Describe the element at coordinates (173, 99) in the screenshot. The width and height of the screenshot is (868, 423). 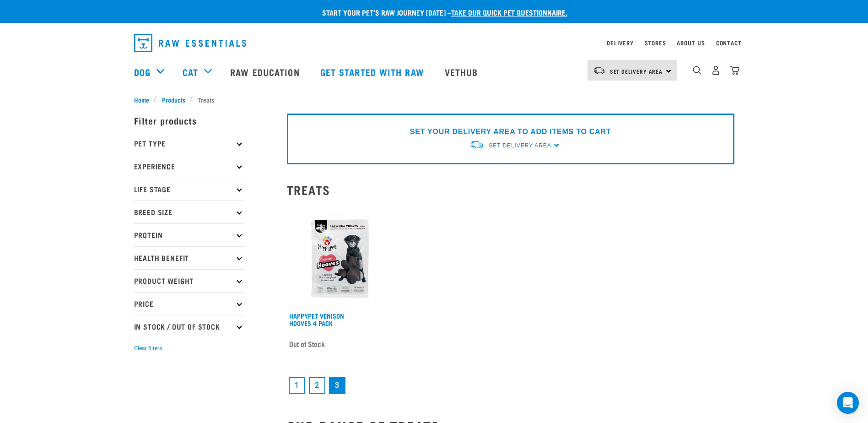
I see `span: Products` at that location.